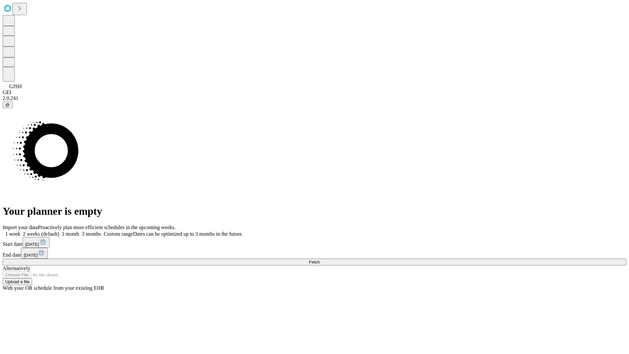 This screenshot has height=354, width=629. What do you see at coordinates (314, 242) in the screenshot?
I see `div: Start date` at bounding box center [314, 242].